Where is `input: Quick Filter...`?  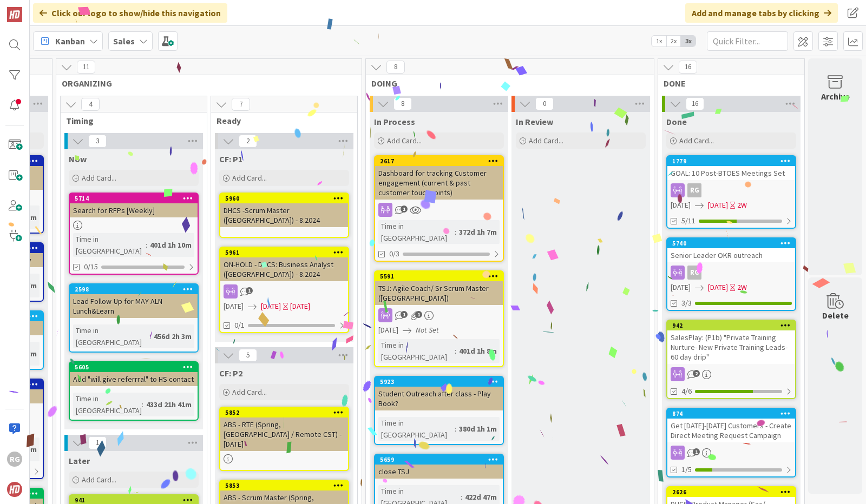
input: Quick Filter... is located at coordinates (747, 41).